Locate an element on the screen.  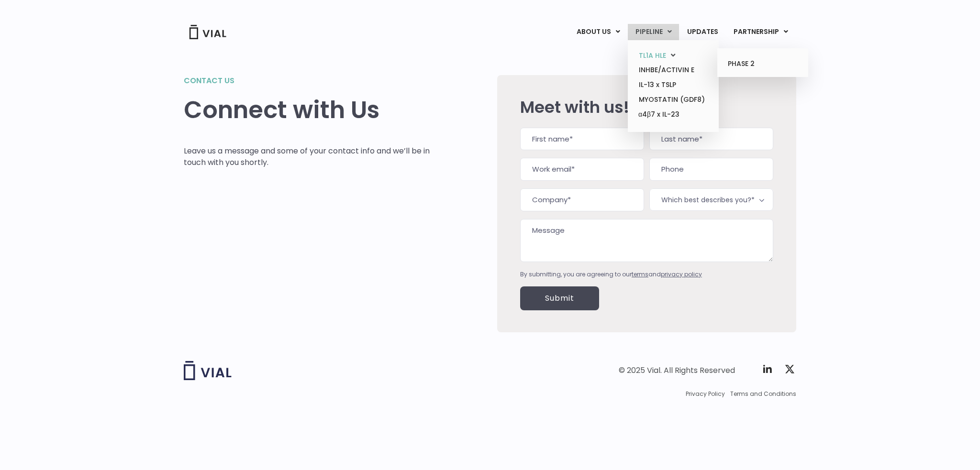
h2: Contact us is located at coordinates (307, 81).